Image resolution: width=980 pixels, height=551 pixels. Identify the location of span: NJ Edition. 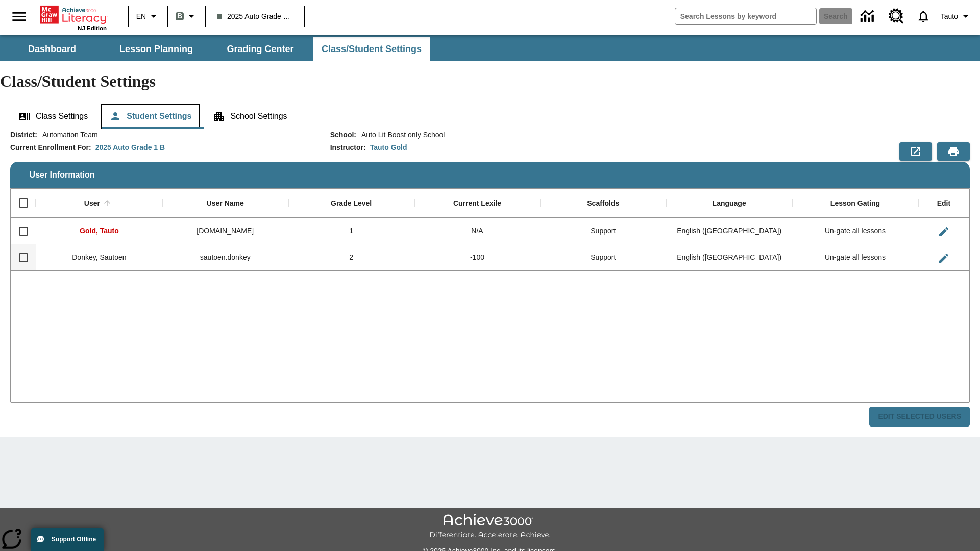
(92, 28).